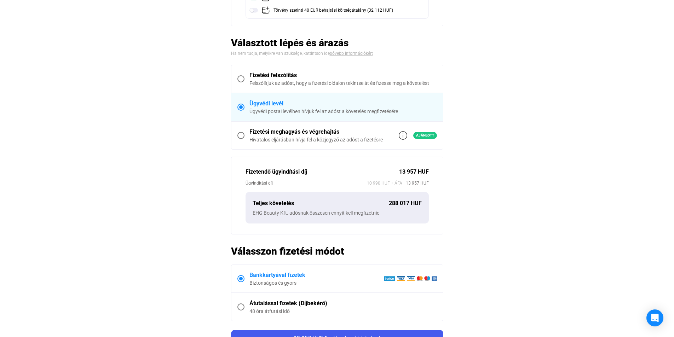 The width and height of the screenshot is (674, 337). Describe the element at coordinates (425, 136) in the screenshot. I see `span: Ajánlott` at that location.